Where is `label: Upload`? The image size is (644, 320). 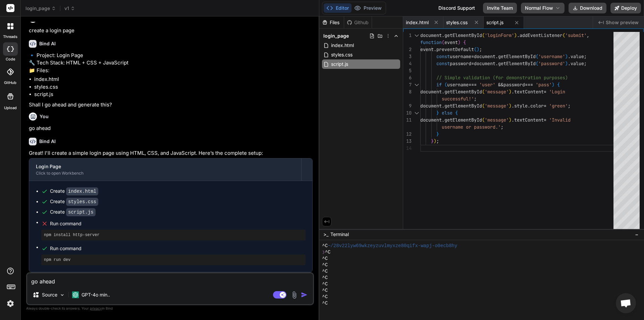
label: Upload is located at coordinates (10, 108).